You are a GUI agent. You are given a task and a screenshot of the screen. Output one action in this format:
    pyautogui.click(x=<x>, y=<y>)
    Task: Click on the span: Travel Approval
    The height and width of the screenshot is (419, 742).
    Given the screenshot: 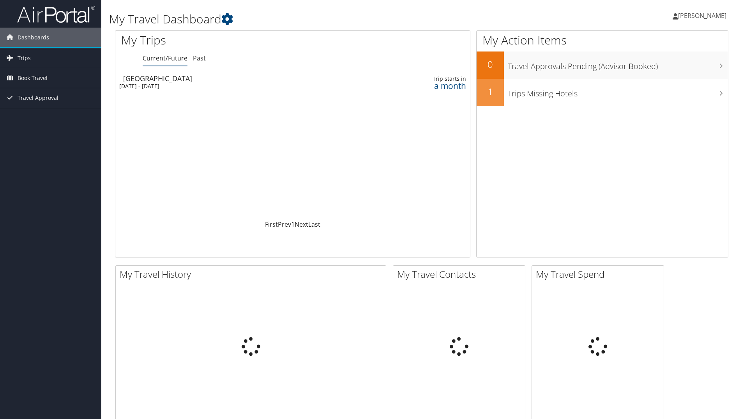 What is the action you would take?
    pyautogui.click(x=38, y=98)
    